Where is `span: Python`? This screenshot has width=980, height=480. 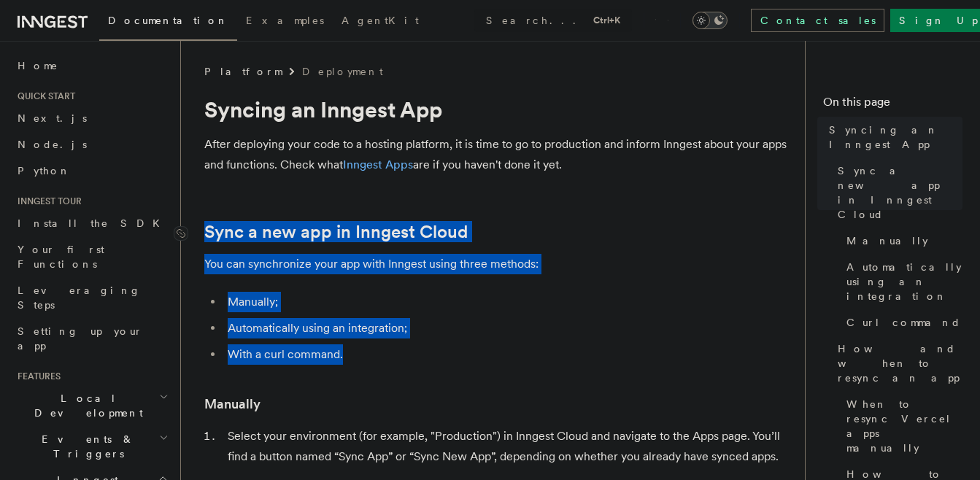
span: Python is located at coordinates (43, 171).